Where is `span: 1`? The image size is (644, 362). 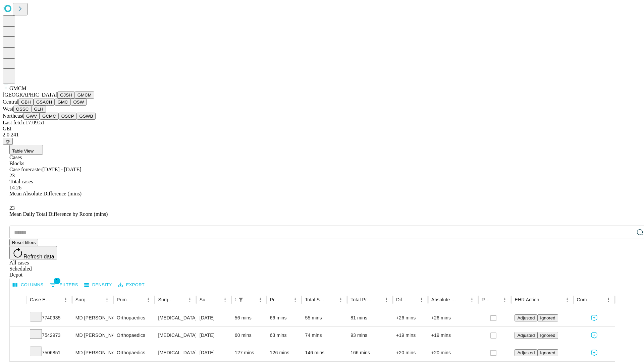
span: 1 is located at coordinates (57, 281).